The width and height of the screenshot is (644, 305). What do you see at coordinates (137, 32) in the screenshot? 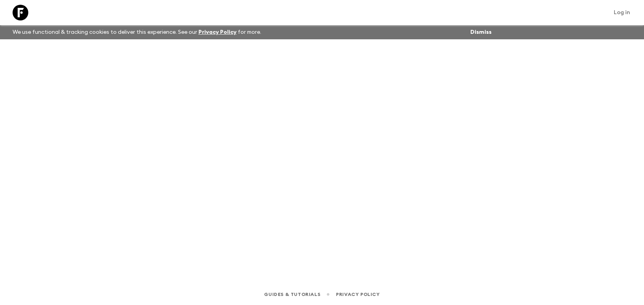
I see `p: We use functional & tracking cookies to deliver this experience. See our for more.` at bounding box center [137, 32].